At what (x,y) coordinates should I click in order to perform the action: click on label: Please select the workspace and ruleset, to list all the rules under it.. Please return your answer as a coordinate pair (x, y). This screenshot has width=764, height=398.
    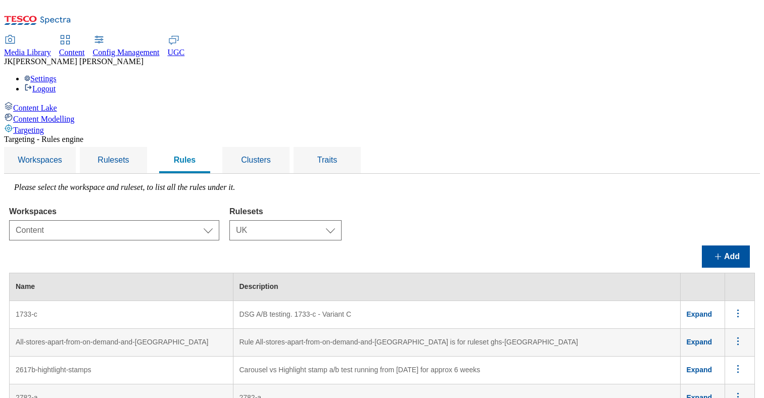
    Looking at the image, I should click on (124, 187).